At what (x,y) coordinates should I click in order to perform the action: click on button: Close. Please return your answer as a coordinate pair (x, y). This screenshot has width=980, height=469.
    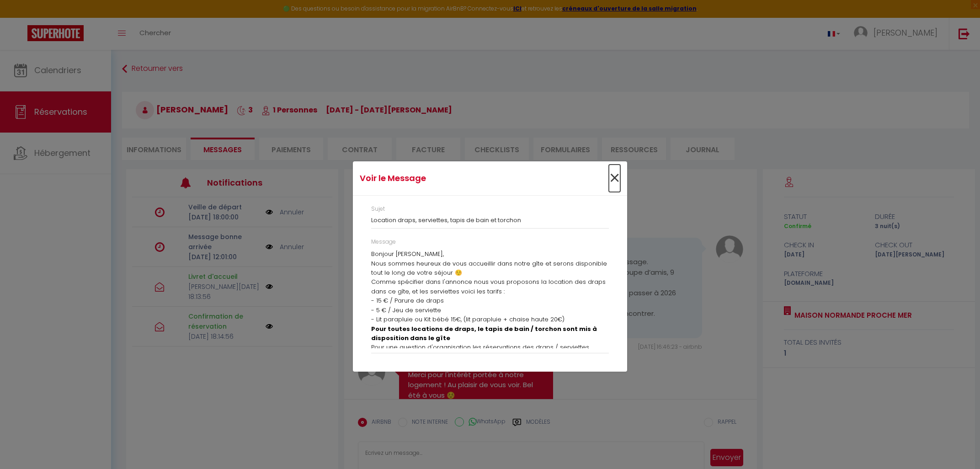
    Looking at the image, I should click on (615, 178).